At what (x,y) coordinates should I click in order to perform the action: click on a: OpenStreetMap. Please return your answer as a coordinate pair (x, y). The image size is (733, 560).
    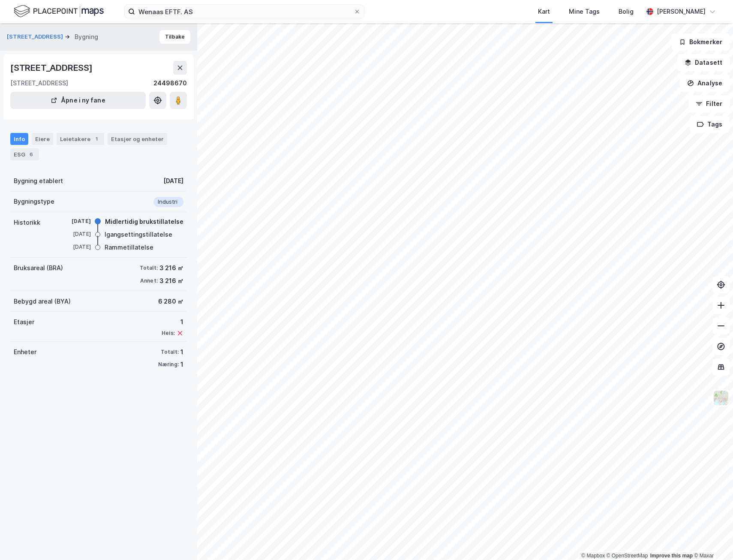
    Looking at the image, I should click on (627, 555).